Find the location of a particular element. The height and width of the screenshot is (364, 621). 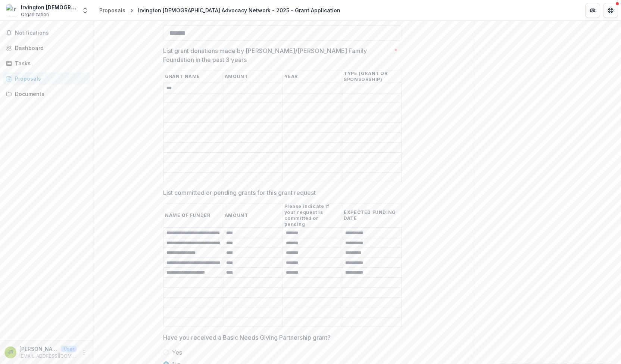

span: Organization is located at coordinates (35, 15).